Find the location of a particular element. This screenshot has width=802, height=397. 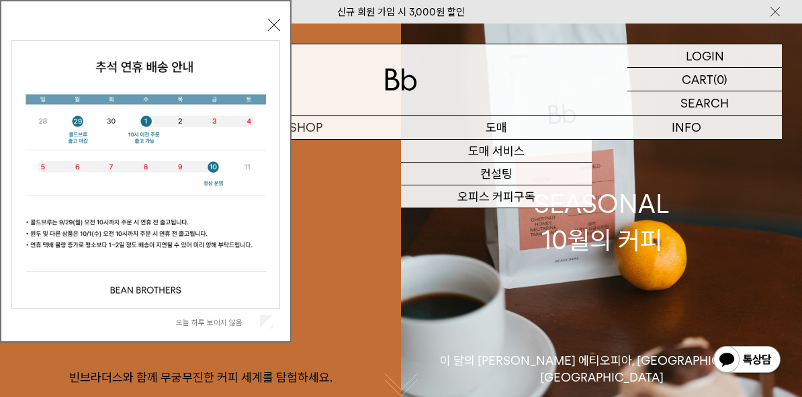

a: LOGIN is located at coordinates (705, 56).